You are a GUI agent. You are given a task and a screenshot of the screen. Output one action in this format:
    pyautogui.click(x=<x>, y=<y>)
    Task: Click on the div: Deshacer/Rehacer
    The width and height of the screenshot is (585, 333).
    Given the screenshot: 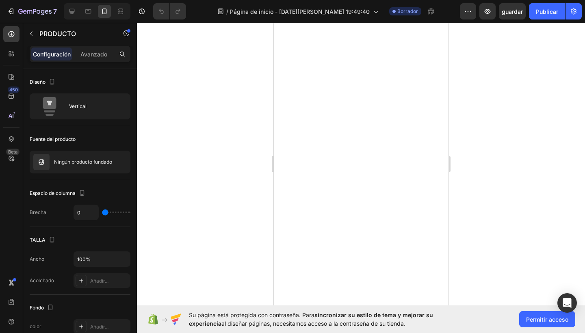 What is the action you would take?
    pyautogui.click(x=169, y=11)
    